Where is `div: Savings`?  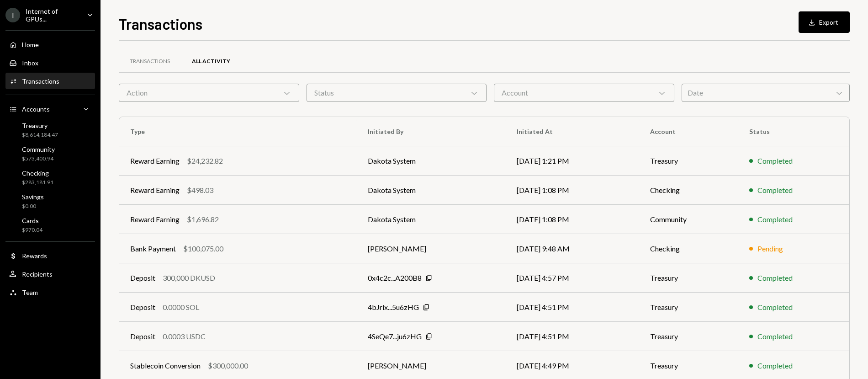 div: Savings is located at coordinates (33, 197).